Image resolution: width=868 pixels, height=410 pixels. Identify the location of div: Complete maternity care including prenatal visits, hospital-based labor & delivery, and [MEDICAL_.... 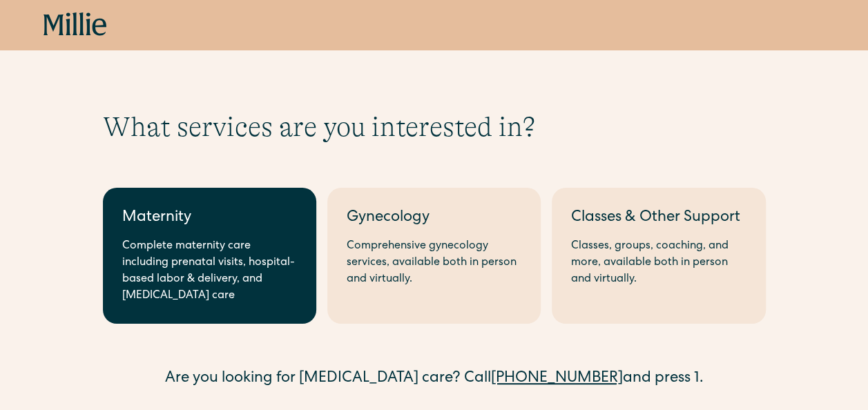
(209, 271).